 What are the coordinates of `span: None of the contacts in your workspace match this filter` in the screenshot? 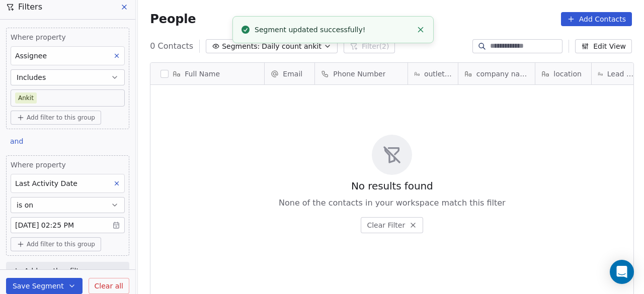 It's located at (392, 203).